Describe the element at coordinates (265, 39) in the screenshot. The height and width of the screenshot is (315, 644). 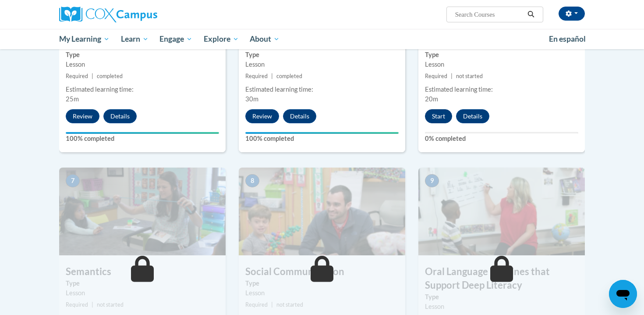
I see `a: About` at that location.